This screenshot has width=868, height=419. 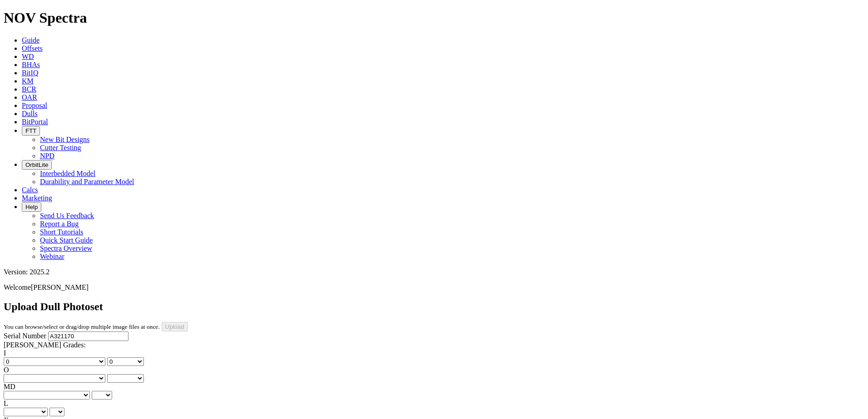 I want to click on a: Calcs, so click(x=30, y=189).